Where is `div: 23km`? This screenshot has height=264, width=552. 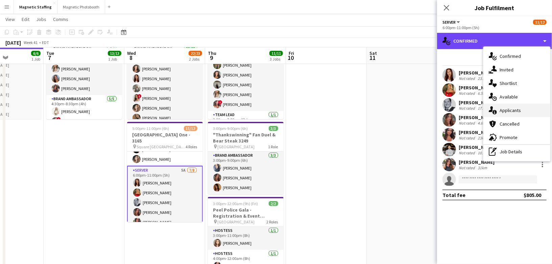 div: 23km is located at coordinates (482, 138).